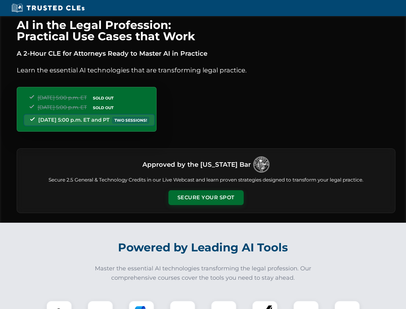 The image size is (406, 309). Describe the element at coordinates (203, 273) in the screenshot. I see `p: Master the essential AI technologies transforming the legal profession. Our comprehensive courses...` at that location.